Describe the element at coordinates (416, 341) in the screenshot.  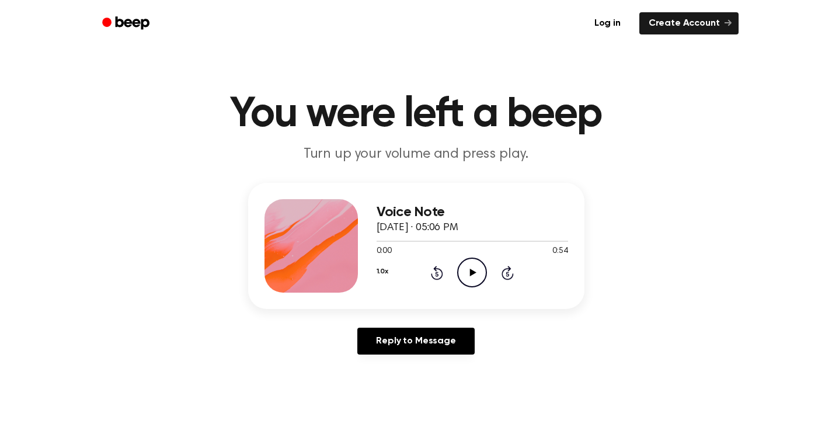
I see `a: Reply to Message` at that location.